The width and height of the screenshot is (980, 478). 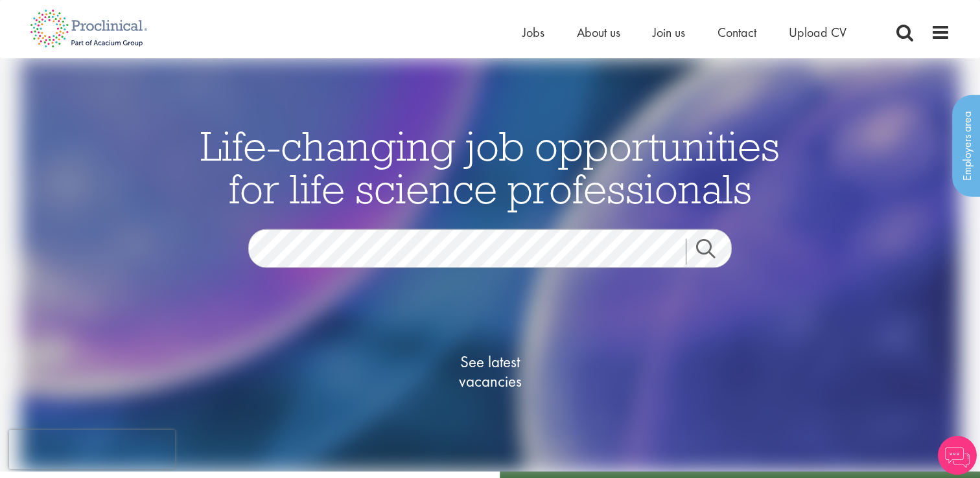 What do you see at coordinates (668, 32) in the screenshot?
I see `a: Join us` at bounding box center [668, 32].